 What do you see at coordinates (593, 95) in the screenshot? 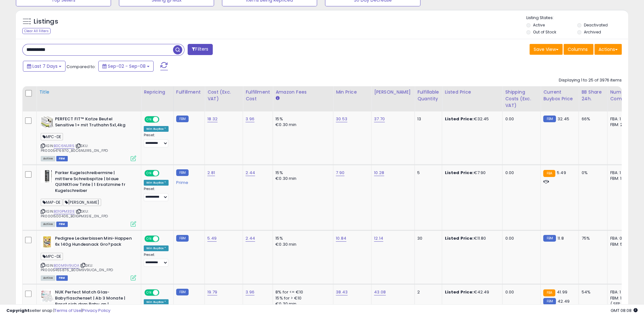
I see `div: BB Share 24h.` at bounding box center [593, 95].